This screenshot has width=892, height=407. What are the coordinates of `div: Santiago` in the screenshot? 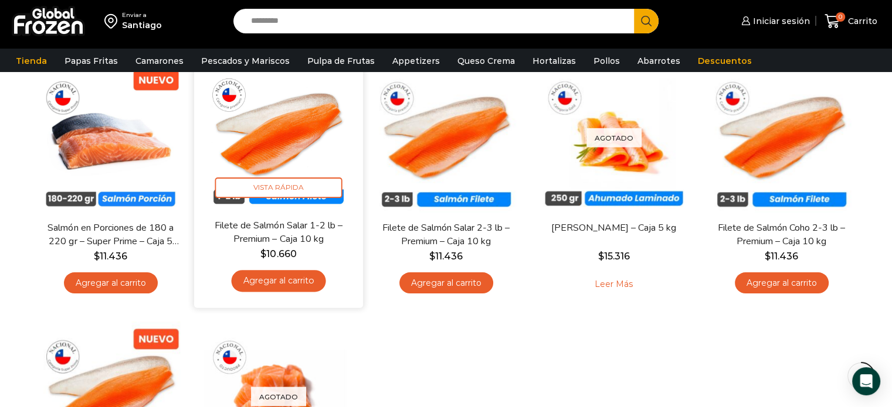 It's located at (142, 25).